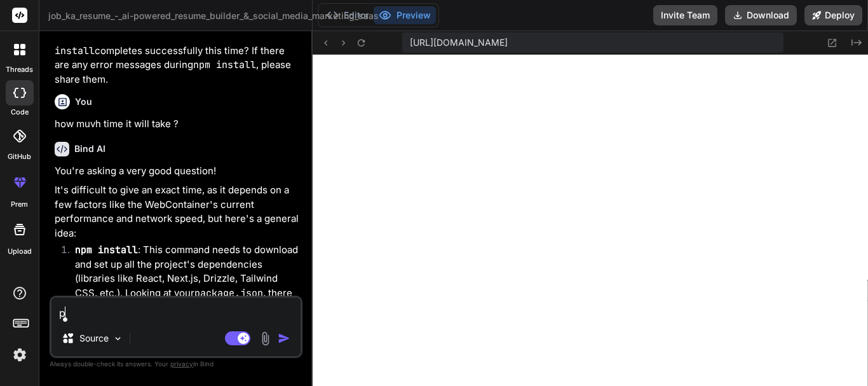 The image size is (868, 386). I want to click on p: It's difficult to give an exact time, as it depends on a few factors like the WebContainer's curr..., so click(177, 212).